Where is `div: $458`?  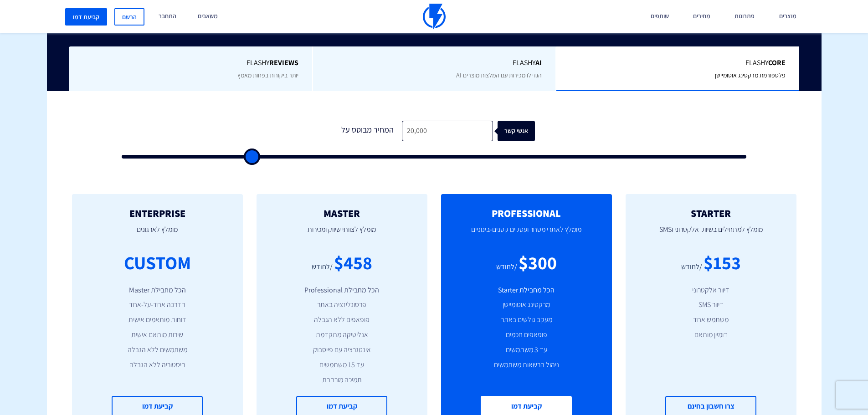
div: $458 is located at coordinates (353, 262).